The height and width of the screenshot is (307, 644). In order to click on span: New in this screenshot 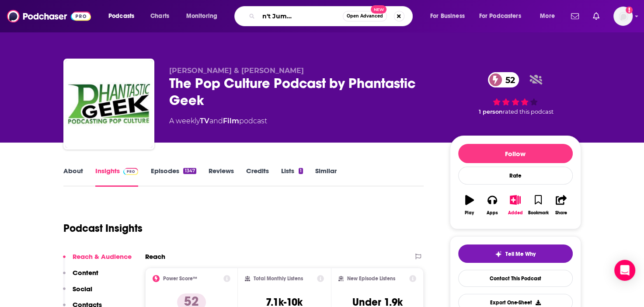, I will do `click(379, 9)`.